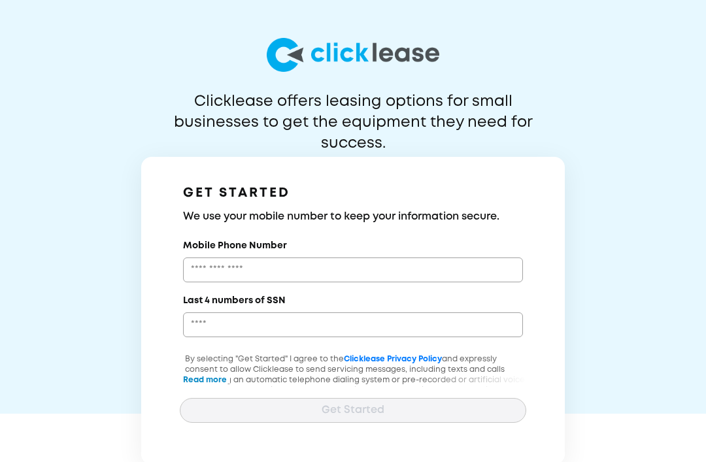  I want to click on a: Clicklease Privacy Policy, so click(393, 359).